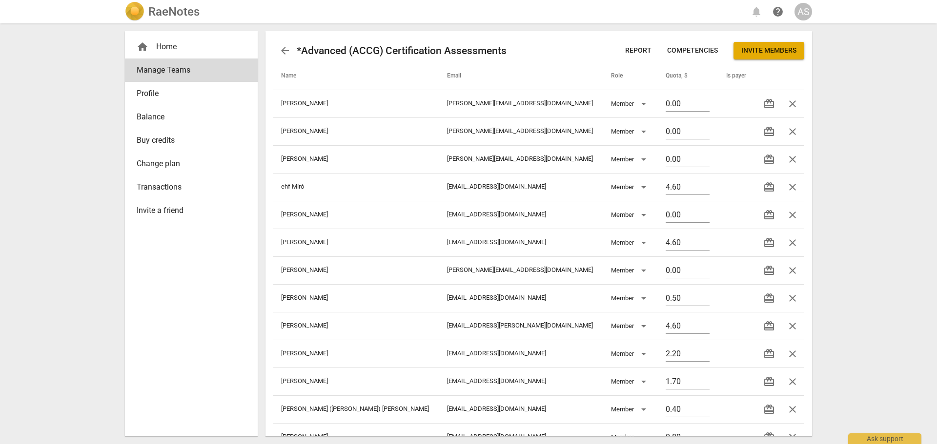 The height and width of the screenshot is (444, 937). What do you see at coordinates (187, 164) in the screenshot?
I see `span: Change plan` at bounding box center [187, 164].